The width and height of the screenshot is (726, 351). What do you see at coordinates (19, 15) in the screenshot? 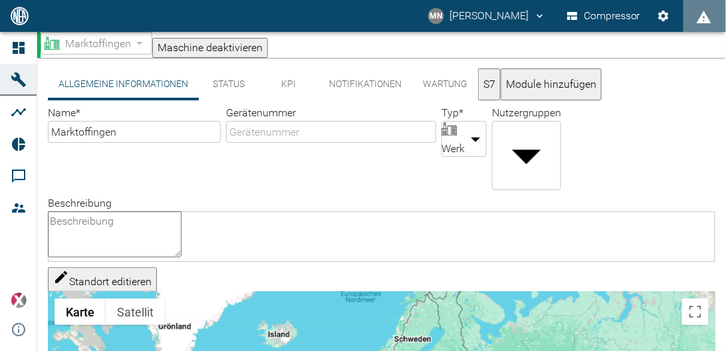
I see `img: logo` at bounding box center [19, 15].